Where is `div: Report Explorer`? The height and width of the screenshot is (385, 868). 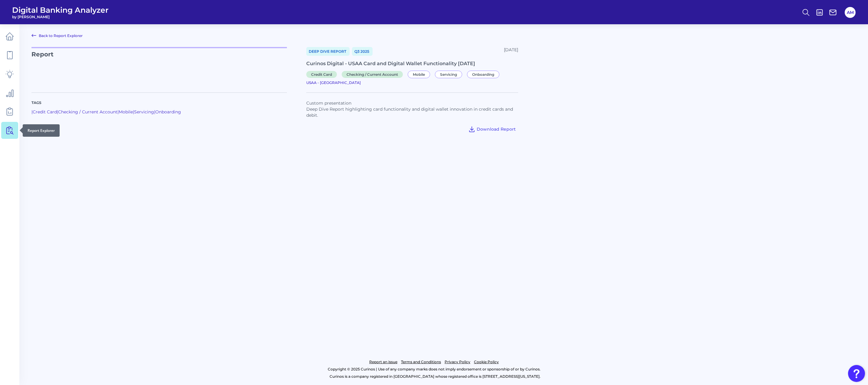
div: Report Explorer is located at coordinates (41, 130).